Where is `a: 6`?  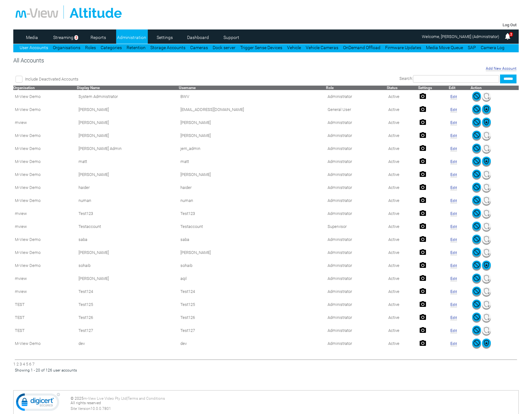
a: 6 is located at coordinates (30, 363).